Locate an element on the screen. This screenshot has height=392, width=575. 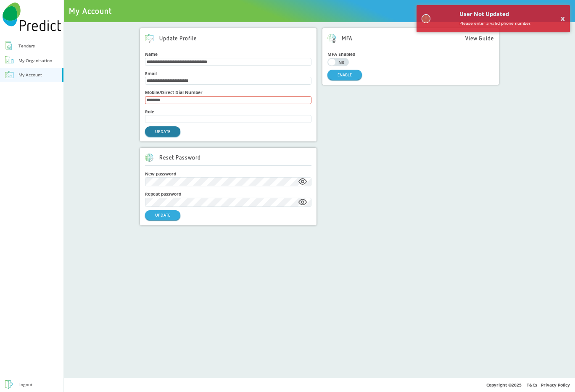
img: Predict Mobile is located at coordinates (32, 17).